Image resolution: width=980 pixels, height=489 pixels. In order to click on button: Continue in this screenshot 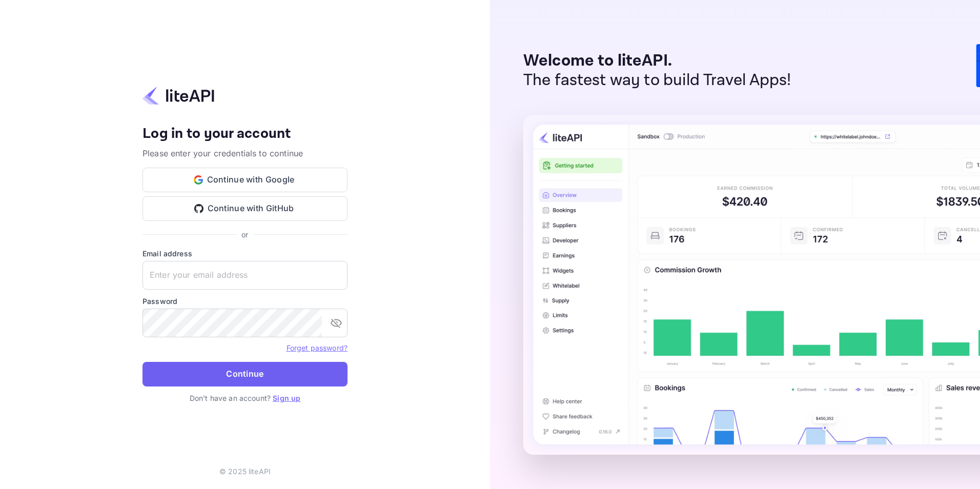, I will do `click(245, 374)`.